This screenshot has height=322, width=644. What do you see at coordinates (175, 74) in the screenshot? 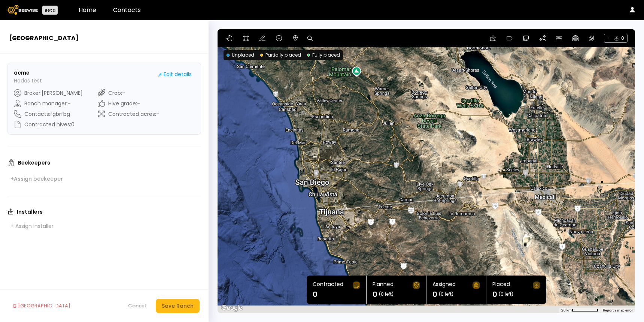
I see `button: Edit details` at bounding box center [175, 74].